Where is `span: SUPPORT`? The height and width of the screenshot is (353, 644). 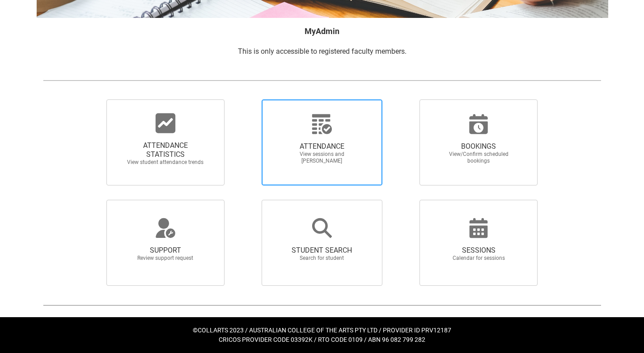
span: SUPPORT is located at coordinates (165, 250).